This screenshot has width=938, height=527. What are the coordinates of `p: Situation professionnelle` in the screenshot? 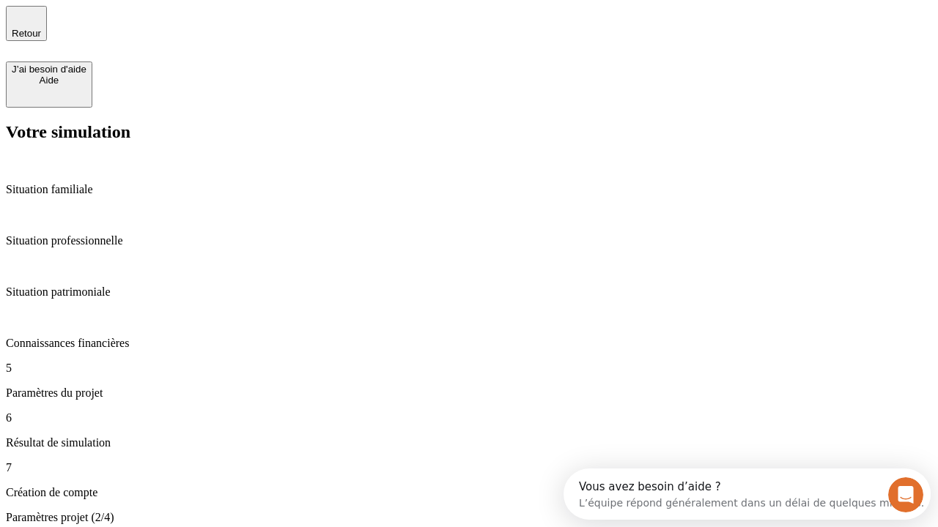 It's located at (469, 241).